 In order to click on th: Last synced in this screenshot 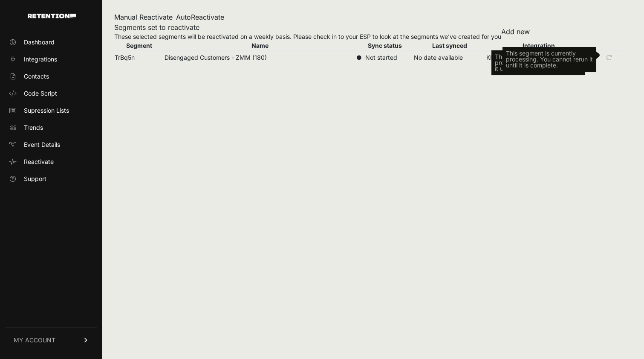, I will do `click(450, 46)`.